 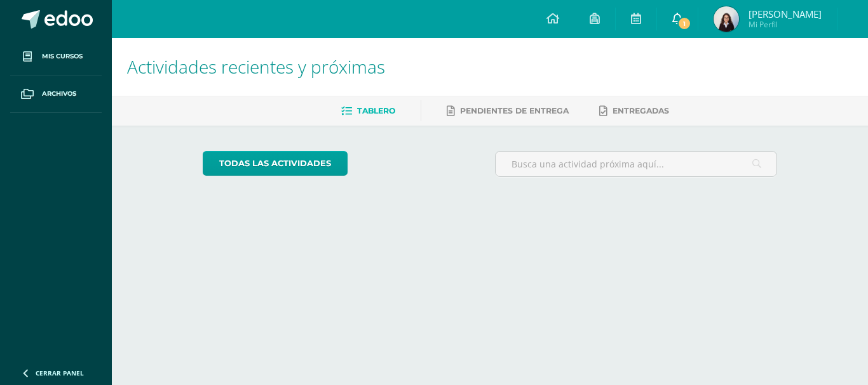 What do you see at coordinates (785, 24) in the screenshot?
I see `span: Mi Perfil` at bounding box center [785, 24].